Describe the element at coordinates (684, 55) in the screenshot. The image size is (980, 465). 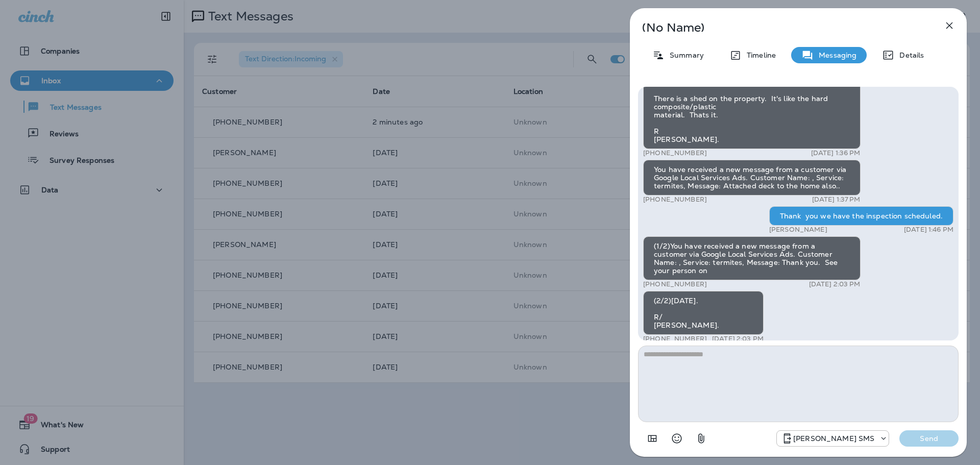
I see `p: Summary` at that location.